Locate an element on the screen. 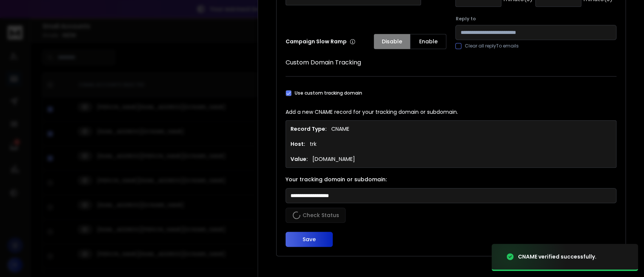  h1: Value: is located at coordinates (299, 159).